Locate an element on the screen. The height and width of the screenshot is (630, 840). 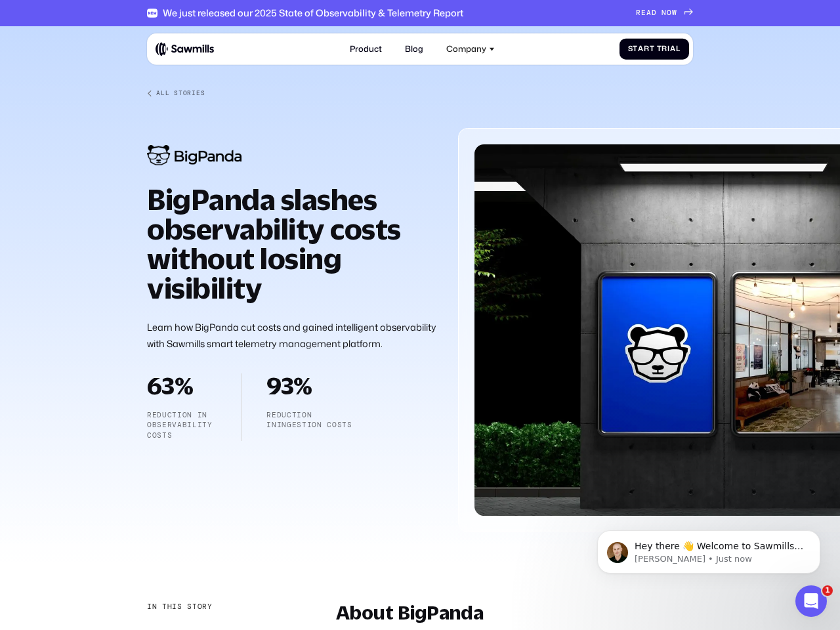
p: Learn how BigPanda cut costs and gained intelligent observability with Sawmills smart telemetry m... is located at coordinates (292, 336).